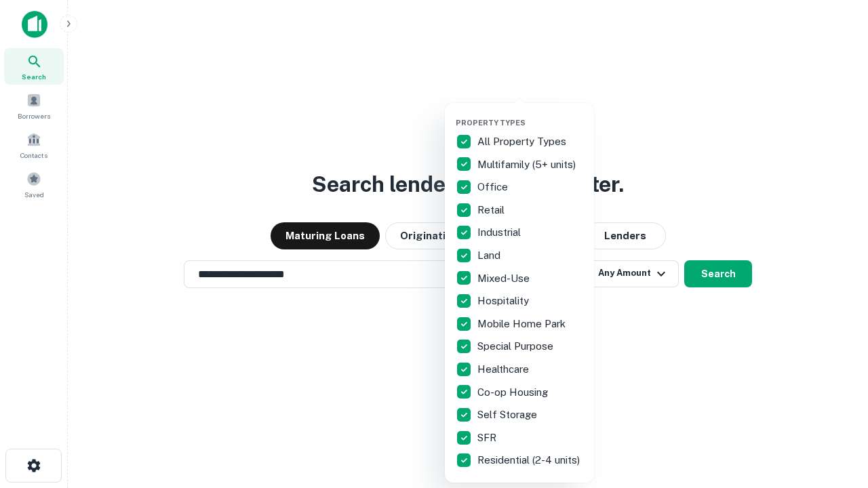  I want to click on p: All Property Types, so click(523, 142).